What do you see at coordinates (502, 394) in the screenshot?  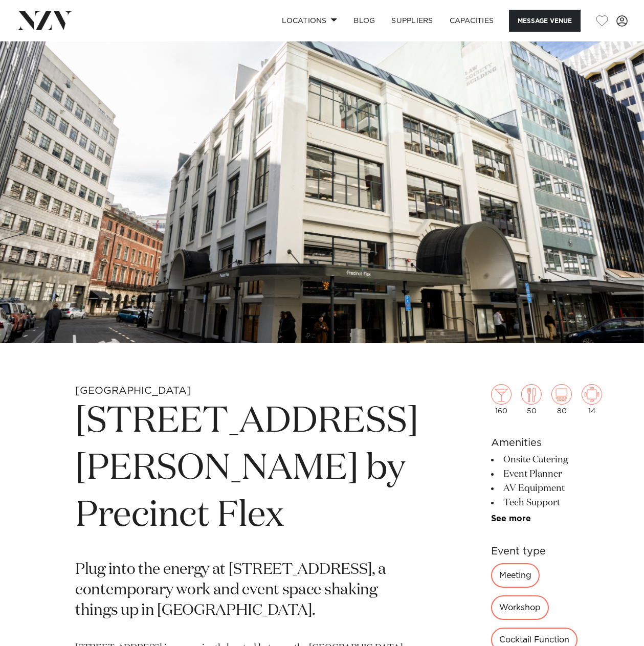 I see `img: cocktail.png` at bounding box center [502, 394].